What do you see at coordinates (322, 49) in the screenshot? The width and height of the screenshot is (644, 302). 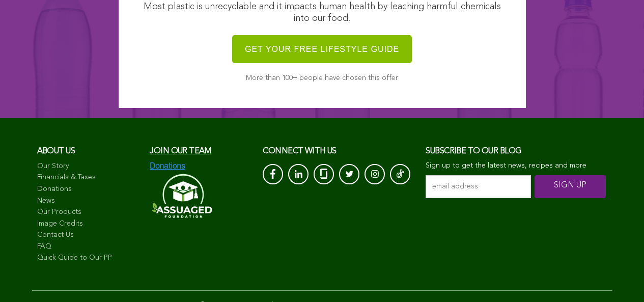 I see `img: Get your FREE lifestyle guide` at bounding box center [322, 49].